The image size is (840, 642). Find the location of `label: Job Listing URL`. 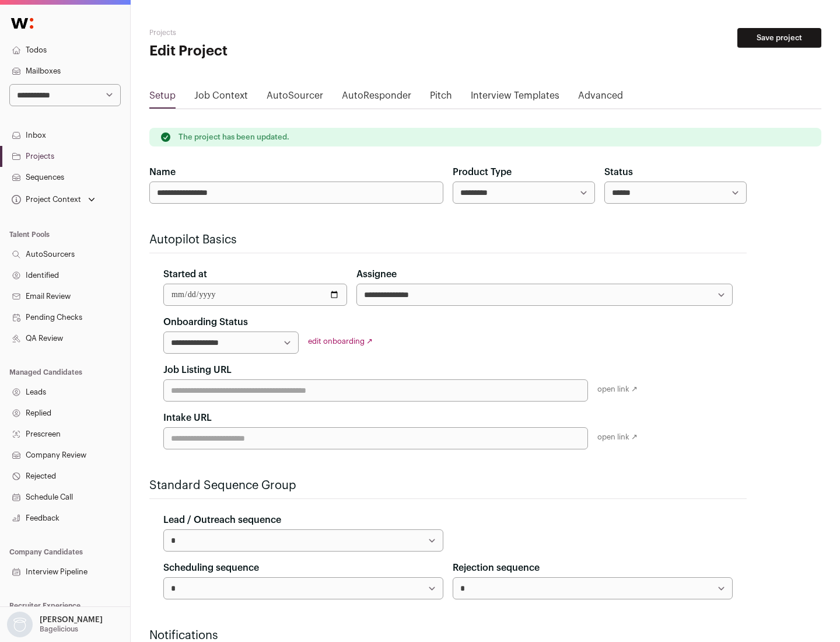

label: Job Listing URL is located at coordinates (197, 370).